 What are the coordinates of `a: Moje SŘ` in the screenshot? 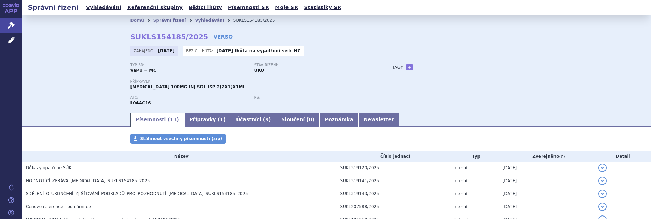 It's located at (287, 7).